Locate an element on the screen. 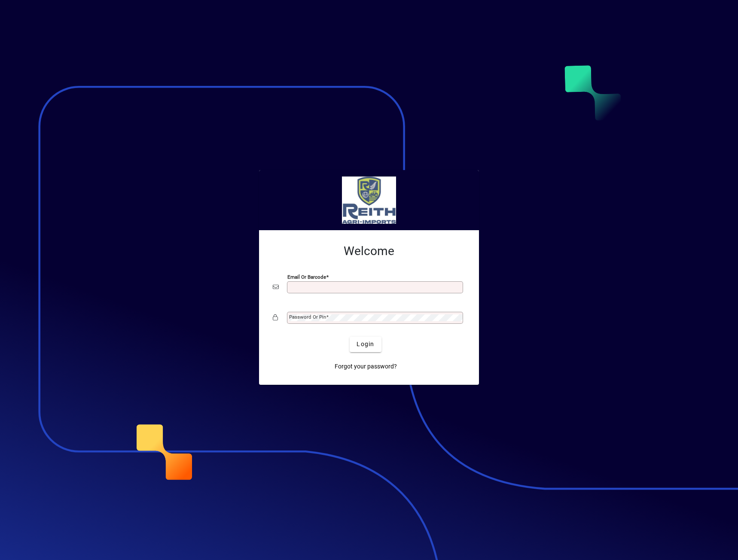 Image resolution: width=738 pixels, height=560 pixels. span: Login is located at coordinates (365, 344).